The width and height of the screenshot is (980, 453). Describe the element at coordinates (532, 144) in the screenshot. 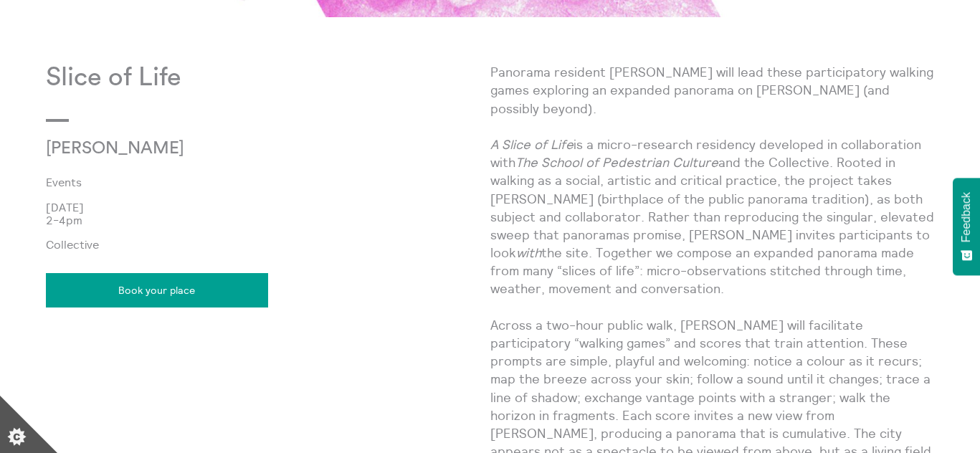

I see `em: A Slice of Life` at that location.